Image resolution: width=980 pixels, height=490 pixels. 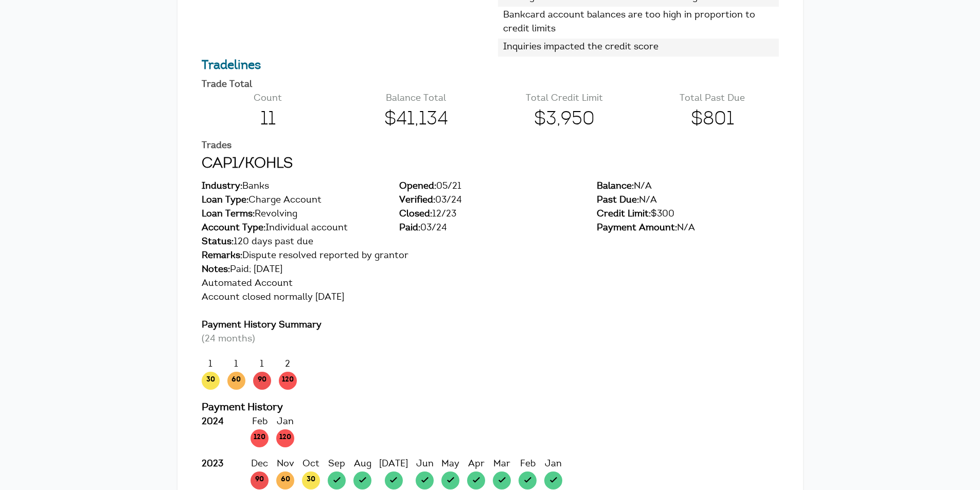 What do you see at coordinates (637, 229) in the screenshot?
I see `span: Payment Amount:` at bounding box center [637, 229].